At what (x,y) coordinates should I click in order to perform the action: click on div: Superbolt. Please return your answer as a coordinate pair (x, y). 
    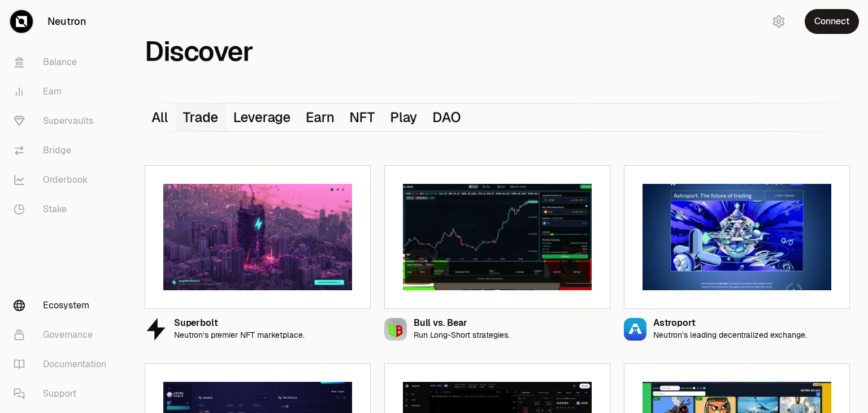
    Looking at the image, I should click on (239, 323).